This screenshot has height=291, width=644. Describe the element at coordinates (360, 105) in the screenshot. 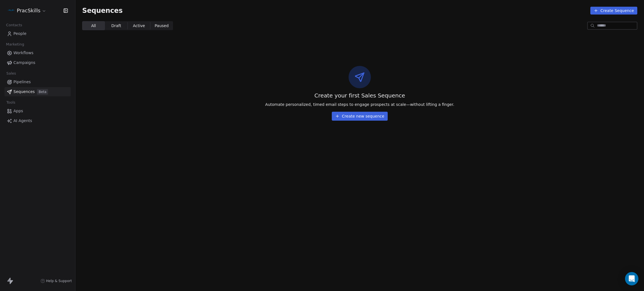

I see `span: Automate personalized, timed email steps to engage prospects at scale—without lifting a finger.` at that location.